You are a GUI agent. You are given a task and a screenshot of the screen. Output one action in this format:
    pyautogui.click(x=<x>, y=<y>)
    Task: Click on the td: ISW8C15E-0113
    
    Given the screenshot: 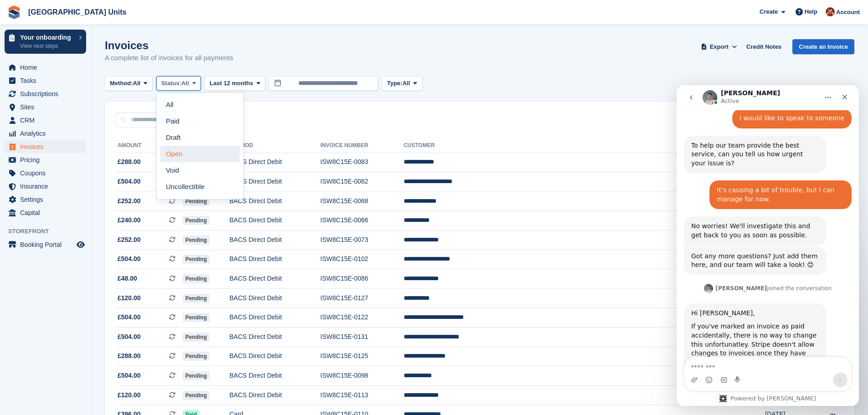 What is the action you would take?
    pyautogui.click(x=362, y=395)
    